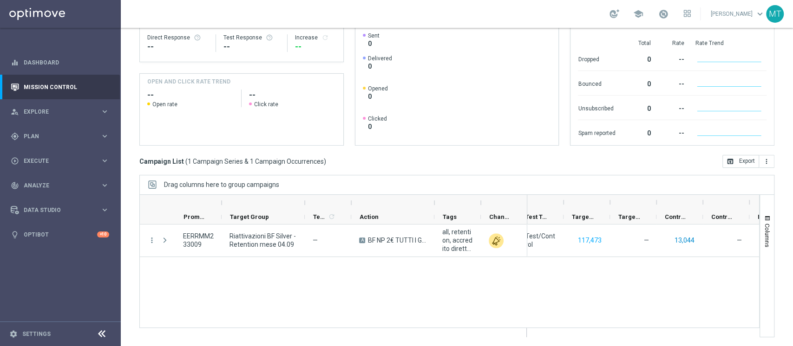 This screenshot has width=793, height=346. What do you see at coordinates (380, 59) in the screenshot?
I see `span: Delivered` at bounding box center [380, 59].